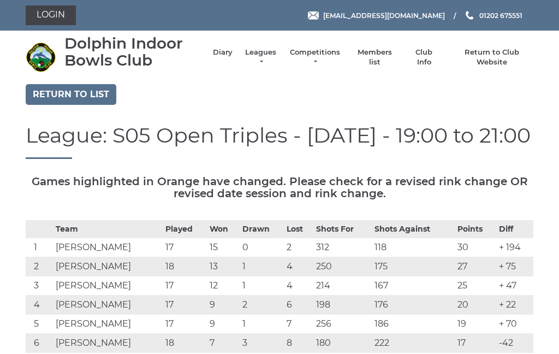 The image size is (559, 354). Describe the element at coordinates (299, 343) in the screenshot. I see `td: 8` at that location.